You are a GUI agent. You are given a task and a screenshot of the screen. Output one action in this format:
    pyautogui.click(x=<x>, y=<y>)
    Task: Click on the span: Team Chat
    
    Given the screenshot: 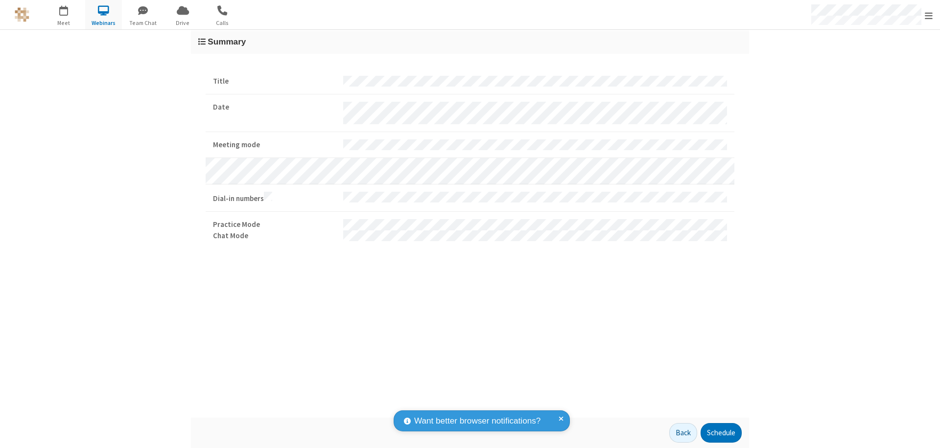 What is the action you would take?
    pyautogui.click(x=143, y=23)
    